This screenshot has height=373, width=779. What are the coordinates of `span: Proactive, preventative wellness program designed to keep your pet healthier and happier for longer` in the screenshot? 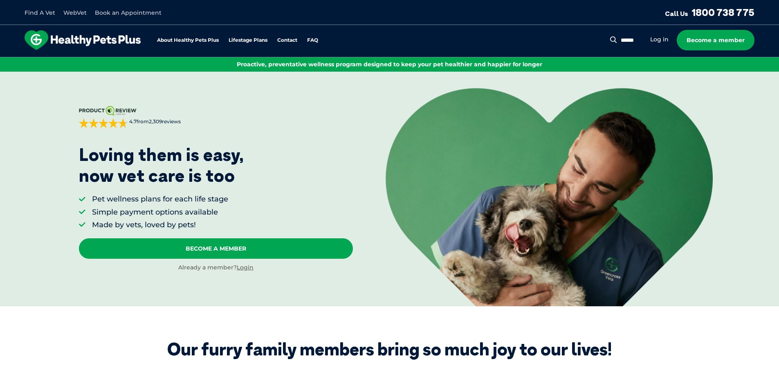 It's located at (389, 64).